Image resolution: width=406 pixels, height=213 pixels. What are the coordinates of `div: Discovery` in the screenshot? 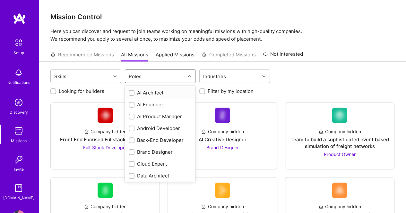 It's located at (19, 112).